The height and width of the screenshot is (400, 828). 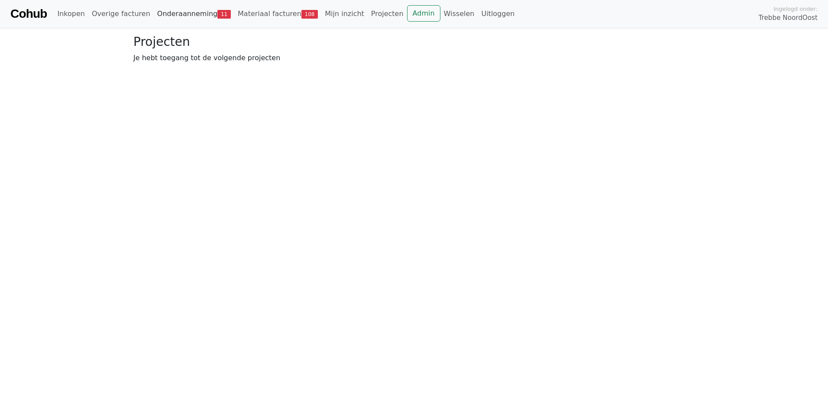 I want to click on a: Admin, so click(x=424, y=13).